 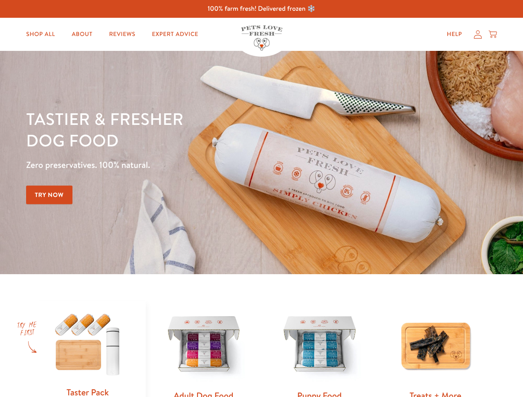 I want to click on a: Reviews, so click(x=122, y=34).